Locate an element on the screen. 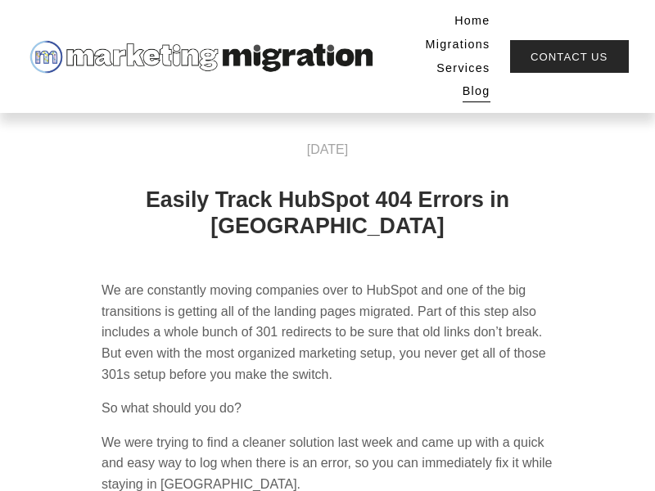 The width and height of the screenshot is (655, 491). a: Migrations is located at coordinates (458, 45).